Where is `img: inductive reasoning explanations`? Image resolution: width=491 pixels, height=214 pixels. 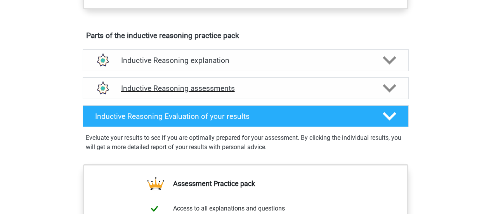 img: inductive reasoning explanations is located at coordinates (102, 60).